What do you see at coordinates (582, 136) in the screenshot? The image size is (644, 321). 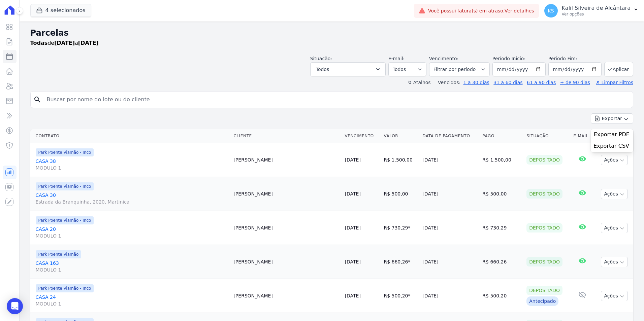 I see `th: E-mail` at bounding box center [582, 136].